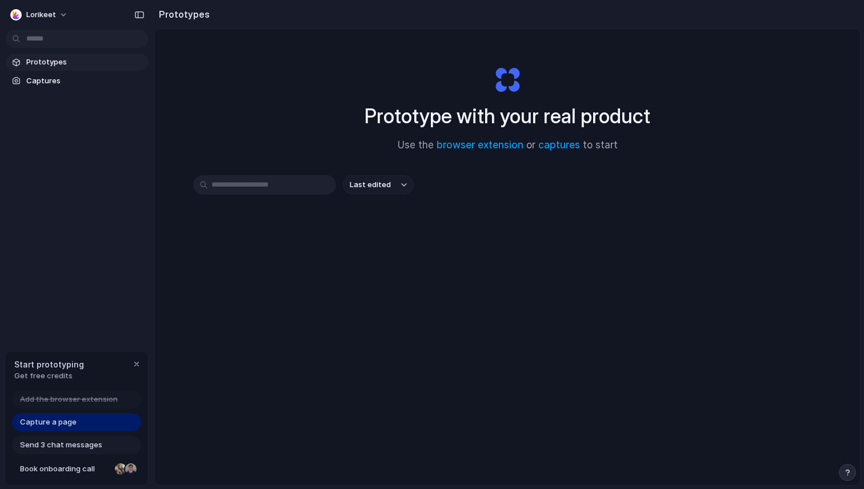  I want to click on span: Lorikeet, so click(41, 15).